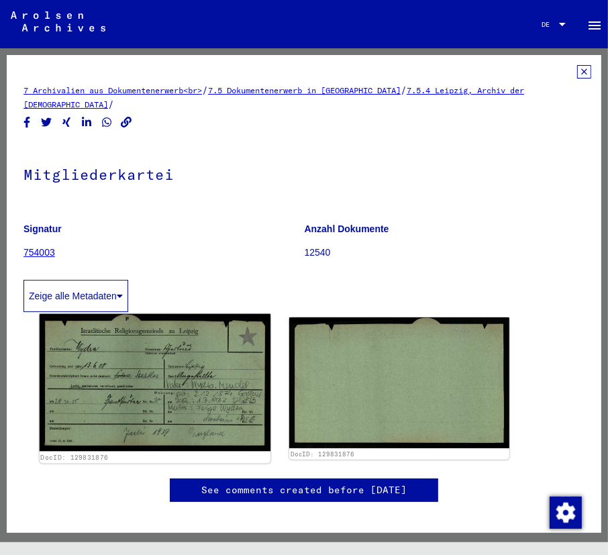  I want to click on button: Share on Twitter, so click(46, 122).